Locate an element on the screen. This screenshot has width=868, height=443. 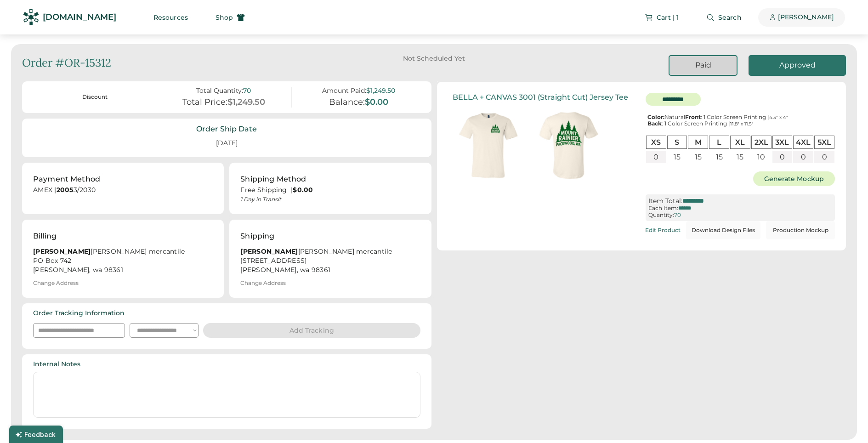
div: M is located at coordinates (698, 142).